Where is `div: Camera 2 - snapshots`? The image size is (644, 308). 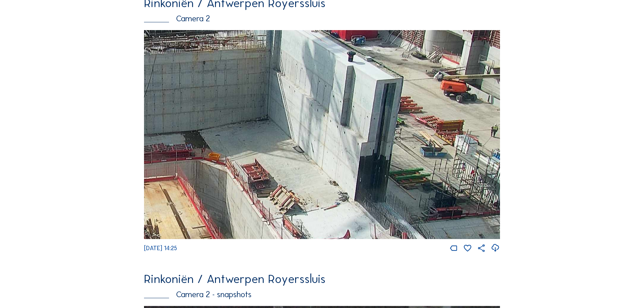
div: Camera 2 - snapshots is located at coordinates (322, 294).